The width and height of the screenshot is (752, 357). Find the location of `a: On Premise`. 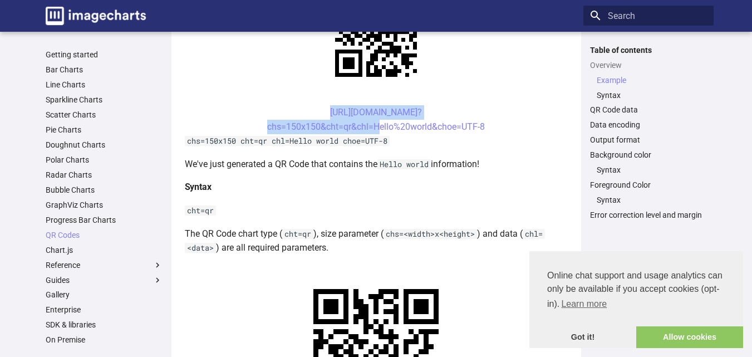

a: On Premise is located at coordinates (104, 339).